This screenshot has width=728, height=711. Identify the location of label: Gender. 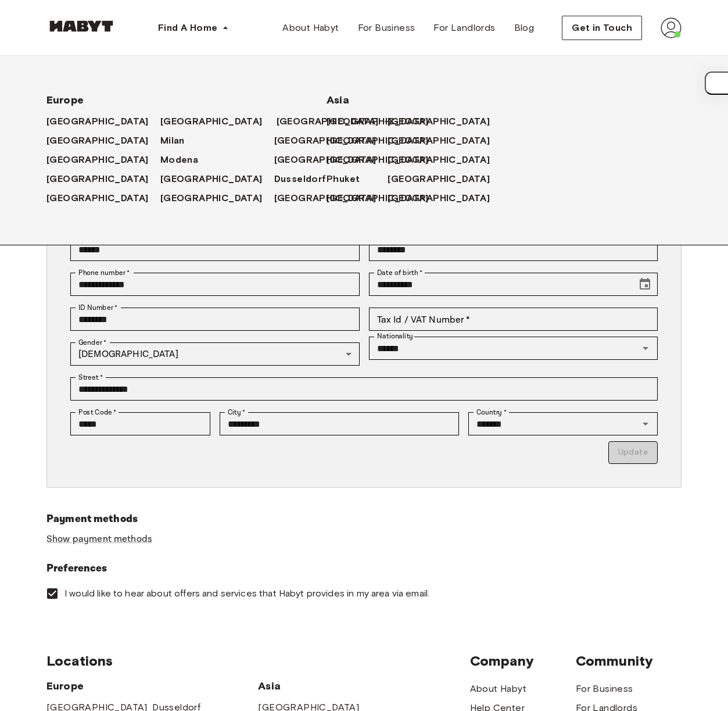
(92, 342).